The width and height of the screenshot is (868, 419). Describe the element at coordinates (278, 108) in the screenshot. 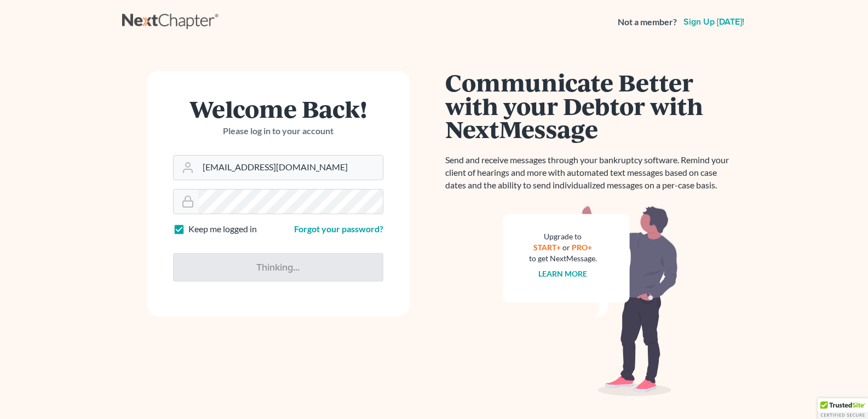

I see `h1: Welcome Back!` at that location.